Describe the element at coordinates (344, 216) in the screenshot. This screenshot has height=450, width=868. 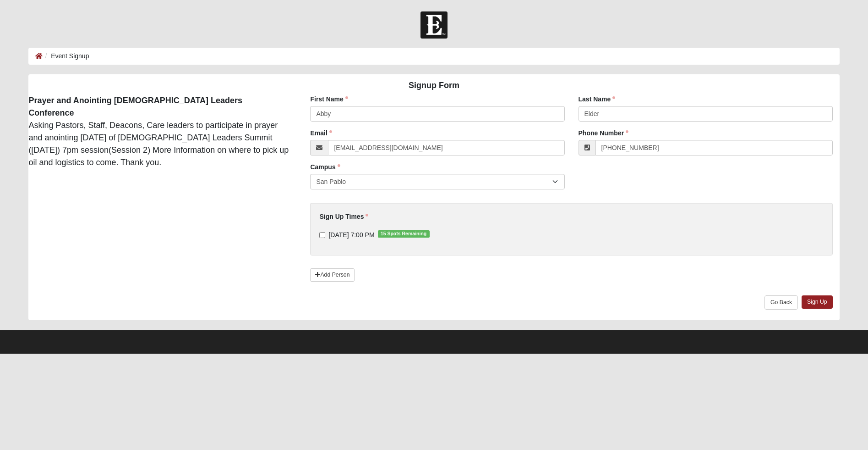
I see `label: Sign Up Times` at that location.